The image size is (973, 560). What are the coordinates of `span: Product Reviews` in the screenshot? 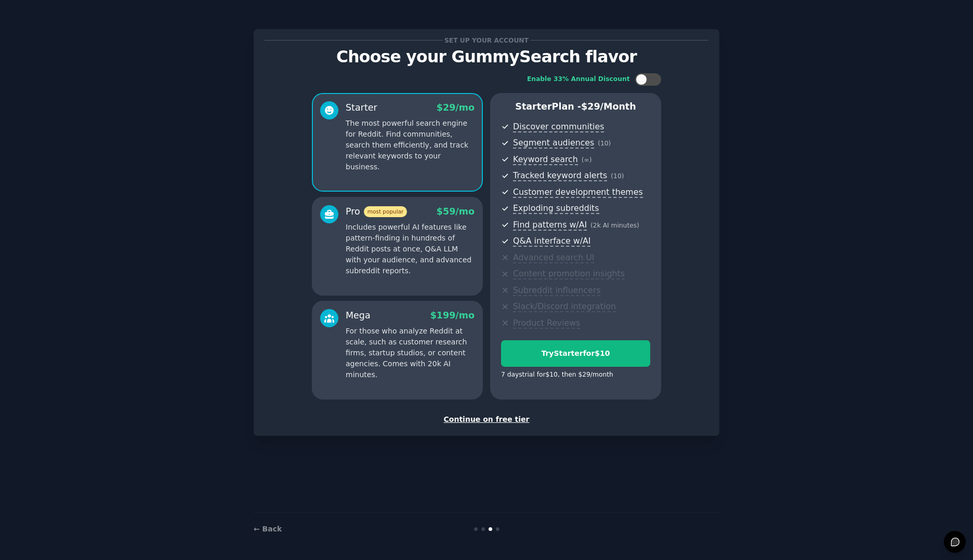 It's located at (546, 323).